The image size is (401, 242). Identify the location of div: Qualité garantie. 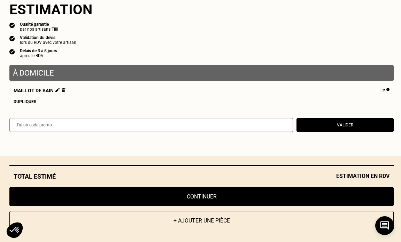
(39, 24).